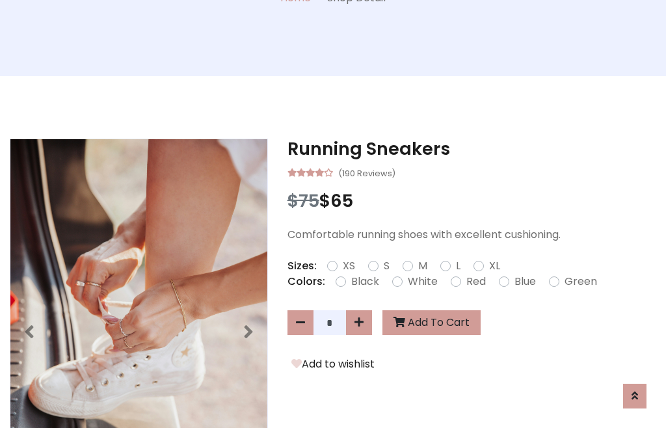 This screenshot has height=428, width=666. What do you see at coordinates (423, 266) in the screenshot?
I see `label: M` at bounding box center [423, 266].